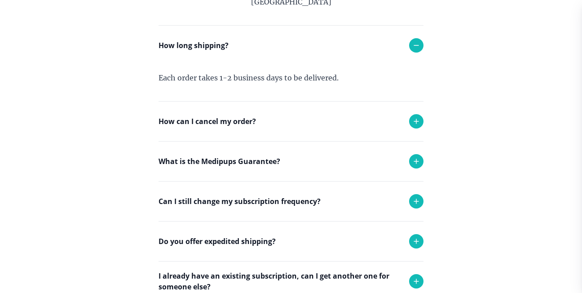 The height and width of the screenshot is (293, 582). I want to click on p: I already have an existing subscription, can I get another one for someone else?, so click(279, 281).